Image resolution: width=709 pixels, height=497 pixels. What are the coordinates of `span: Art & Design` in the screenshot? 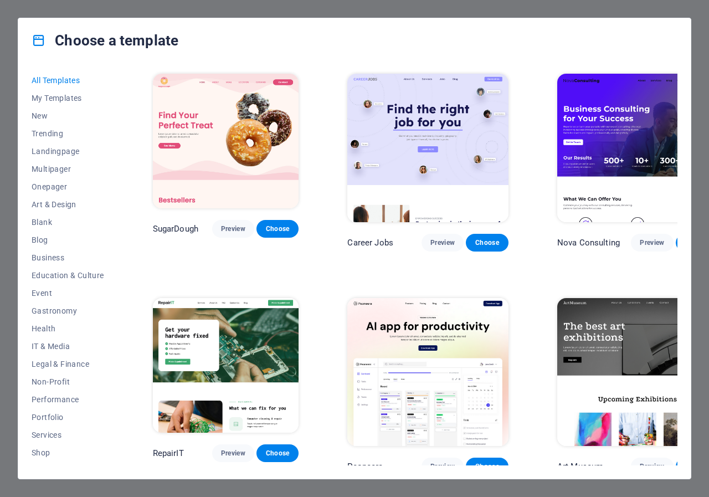 It's located at (68, 204).